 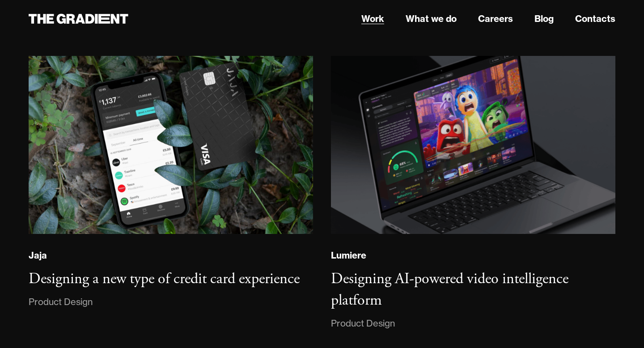 What do you see at coordinates (473, 193) in the screenshot?
I see `a: LumiereDesigning AI-powered video intelligence platformProduct Design` at bounding box center [473, 193].